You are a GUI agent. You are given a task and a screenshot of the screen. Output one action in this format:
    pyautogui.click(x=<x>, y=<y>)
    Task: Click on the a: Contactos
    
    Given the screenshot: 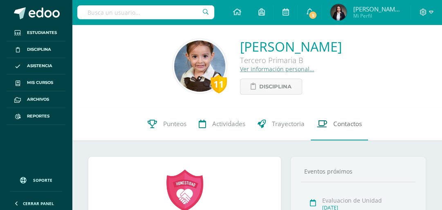 What is the action you would take?
    pyautogui.click(x=339, y=124)
    